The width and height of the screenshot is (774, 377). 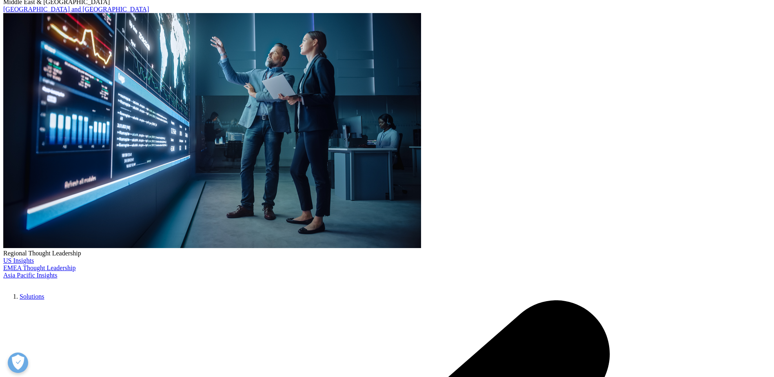 What do you see at coordinates (18, 363) in the screenshot?
I see `button: Open Preferences` at bounding box center [18, 363].